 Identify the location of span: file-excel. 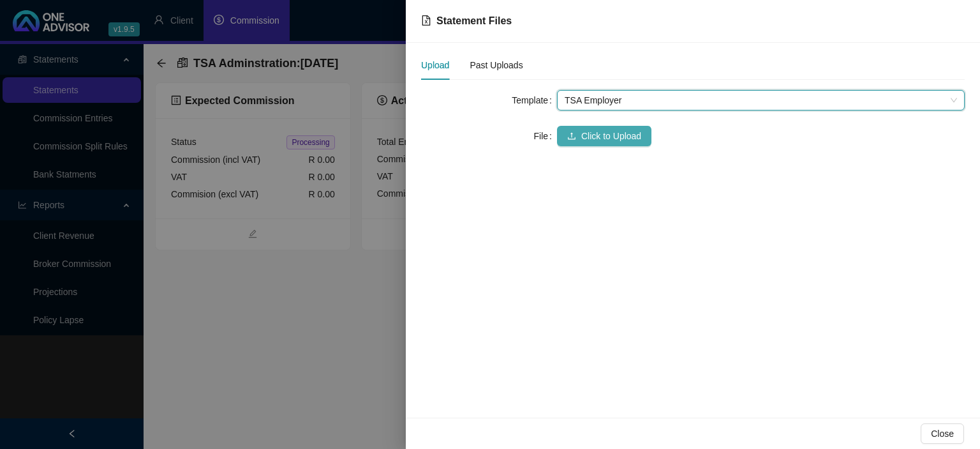
(426, 21).